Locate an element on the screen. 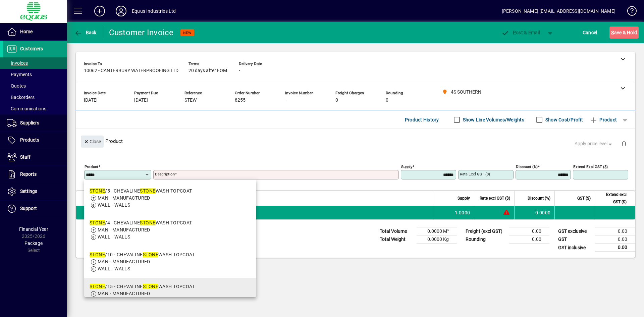  a: Payments is located at coordinates (35, 74).